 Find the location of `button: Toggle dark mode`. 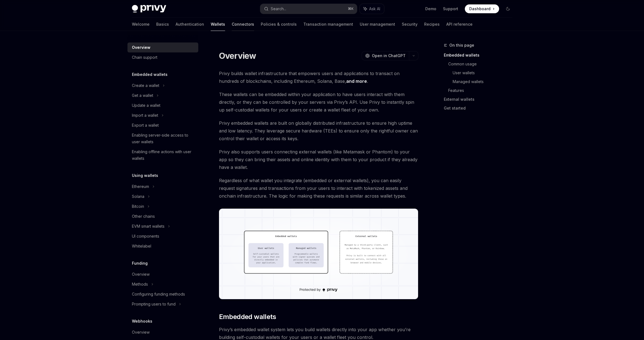

button: Toggle dark mode is located at coordinates (508, 9).